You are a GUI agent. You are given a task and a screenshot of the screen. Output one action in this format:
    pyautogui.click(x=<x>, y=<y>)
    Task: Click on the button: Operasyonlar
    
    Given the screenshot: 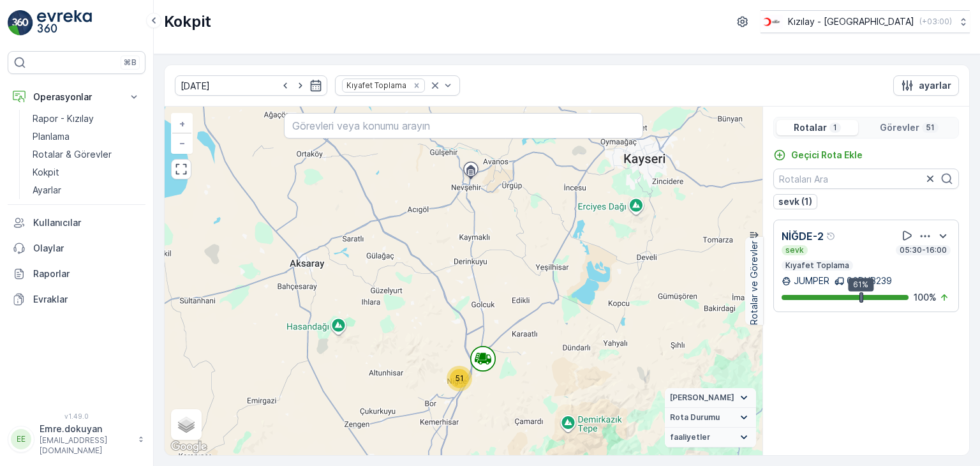 What is the action you would take?
    pyautogui.click(x=77, y=97)
    